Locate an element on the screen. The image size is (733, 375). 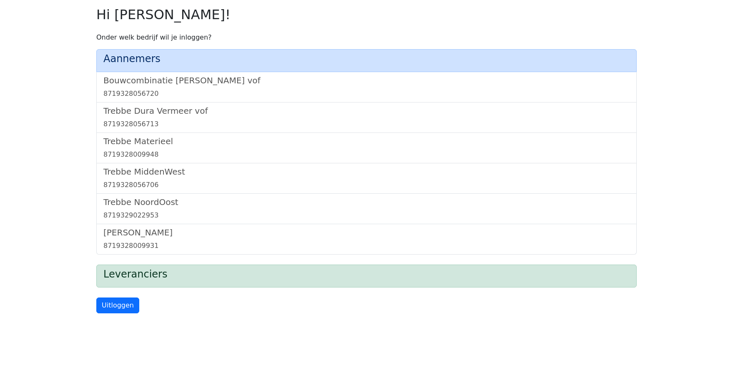
div: 8719328056713 is located at coordinates (367, 124).